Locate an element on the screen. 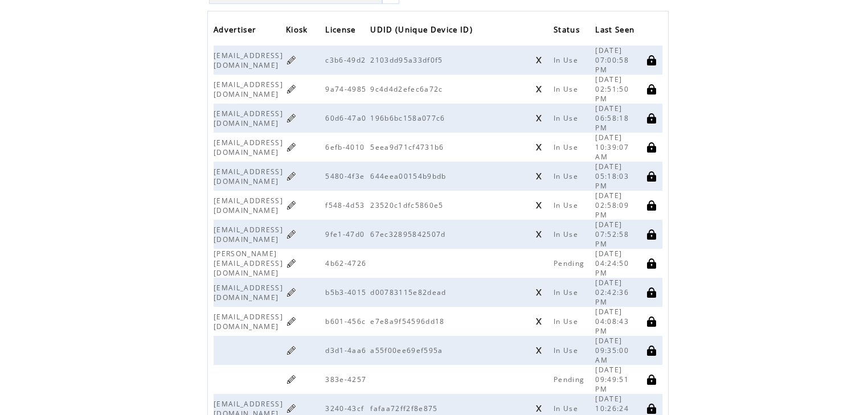 Image resolution: width=868 pixels, height=415 pixels. a: Last Seen is located at coordinates (618, 31).